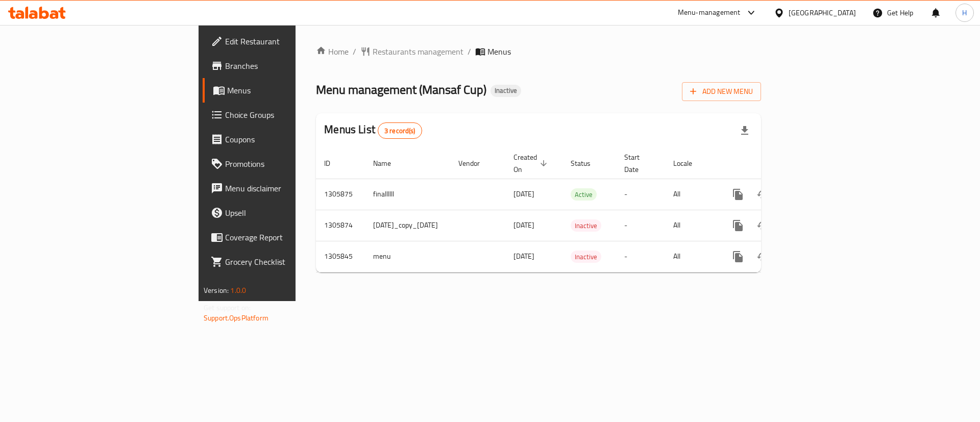  Describe the element at coordinates (689, 163) in the screenshot. I see `span: Locale` at that location.